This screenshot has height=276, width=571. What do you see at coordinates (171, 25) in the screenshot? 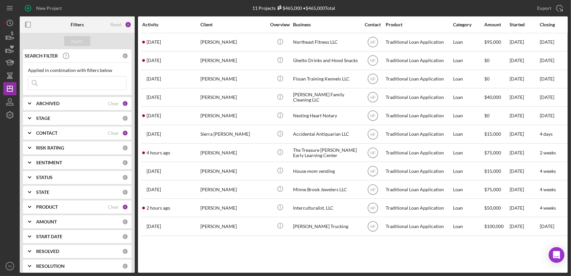
I see `div: Activity` at bounding box center [171, 25].